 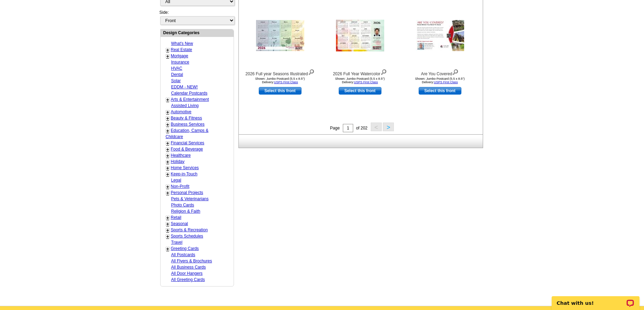 What do you see at coordinates (187, 118) in the screenshot?
I see `a: Beauty & Fitness` at bounding box center [187, 118].